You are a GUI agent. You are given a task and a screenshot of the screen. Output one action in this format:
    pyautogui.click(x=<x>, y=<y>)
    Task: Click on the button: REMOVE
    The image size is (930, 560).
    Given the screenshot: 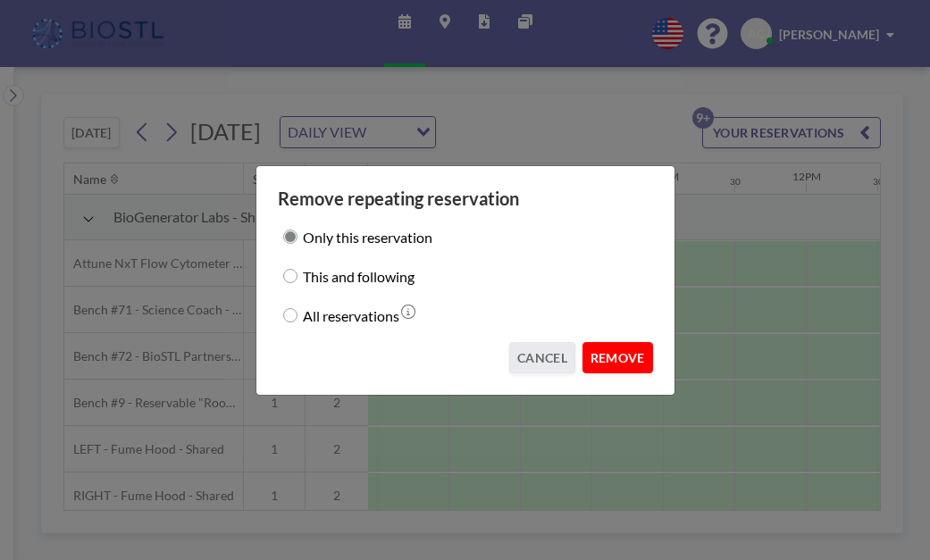 What is the action you would take?
    pyautogui.click(x=618, y=357)
    